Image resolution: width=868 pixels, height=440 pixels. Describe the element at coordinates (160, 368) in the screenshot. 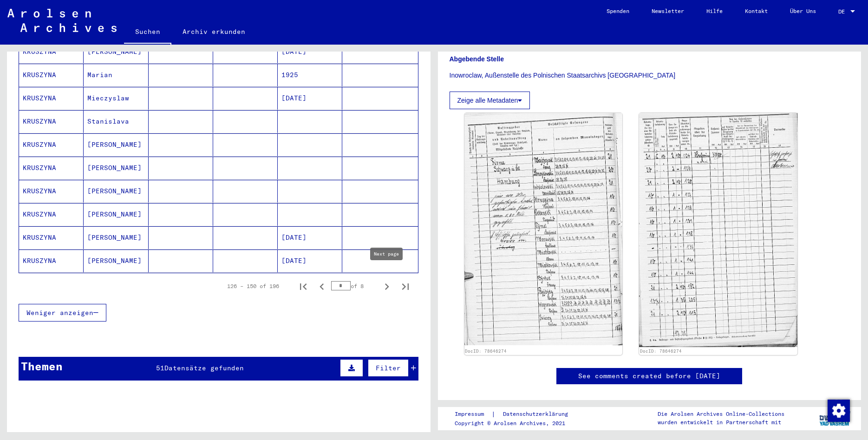

I see `span: 51` at that location.